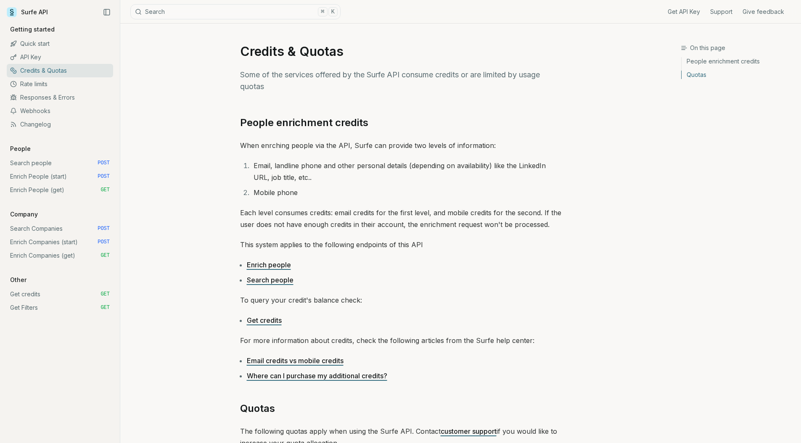 The height and width of the screenshot is (443, 801). What do you see at coordinates (295, 361) in the screenshot?
I see `a: Email credits vs mobile credits` at bounding box center [295, 361].